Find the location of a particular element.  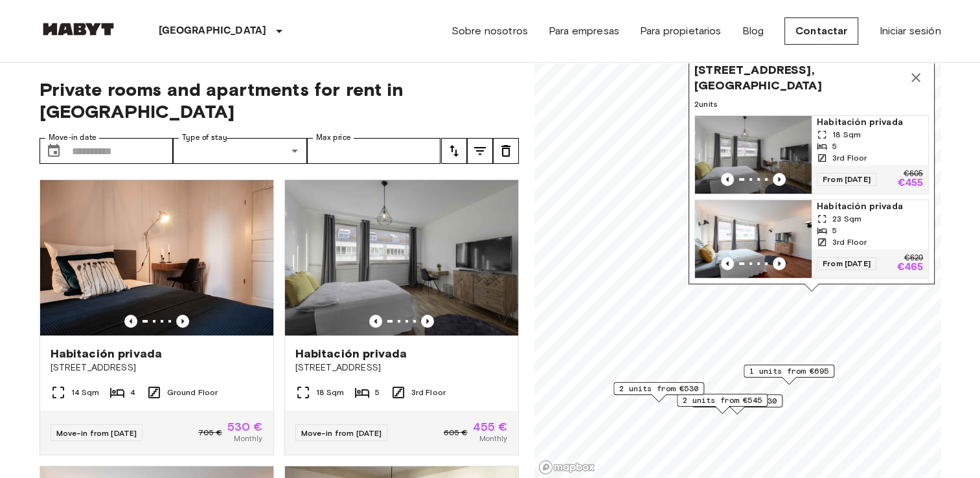

img: Marketing picture of unit DE-09-006-001-05HF is located at coordinates (753, 239).